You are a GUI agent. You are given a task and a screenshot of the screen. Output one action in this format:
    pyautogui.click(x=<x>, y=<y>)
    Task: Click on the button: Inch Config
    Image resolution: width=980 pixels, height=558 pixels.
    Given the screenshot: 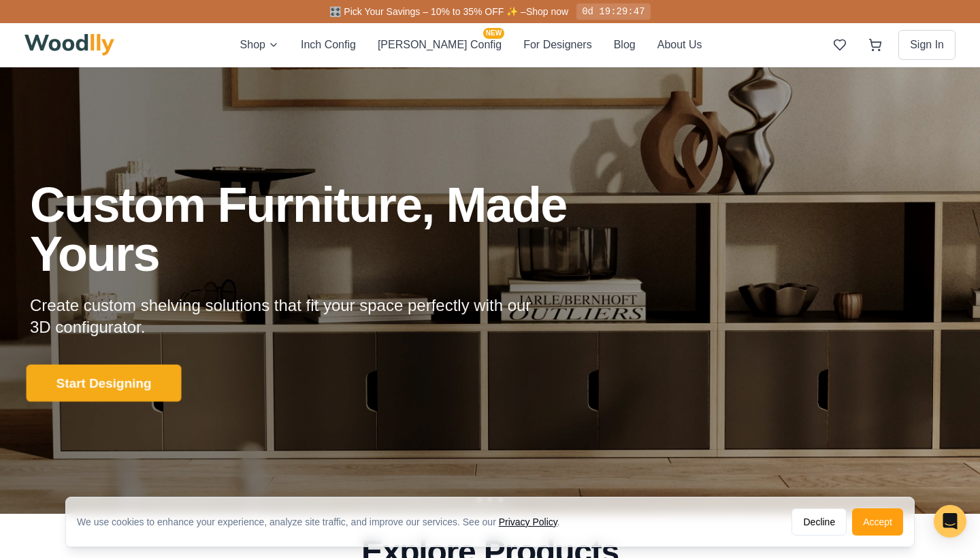 What is the action you would take?
    pyautogui.click(x=328, y=45)
    